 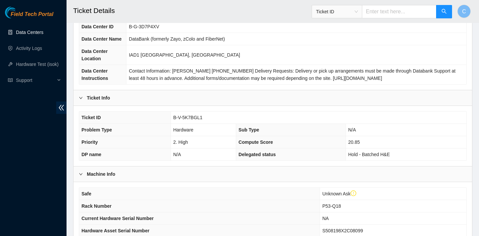 I want to click on span: C, so click(x=464, y=11).